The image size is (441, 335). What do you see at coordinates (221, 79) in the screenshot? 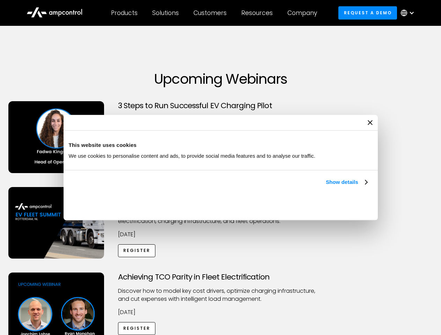
I see `h1: Upcoming Webinars` at bounding box center [221, 79].